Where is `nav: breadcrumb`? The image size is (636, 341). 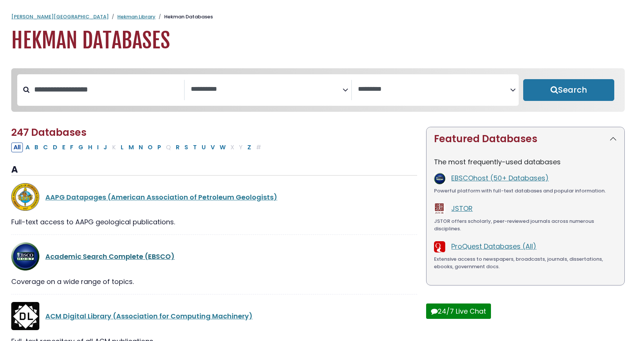 nav: breadcrumb is located at coordinates (318, 17).